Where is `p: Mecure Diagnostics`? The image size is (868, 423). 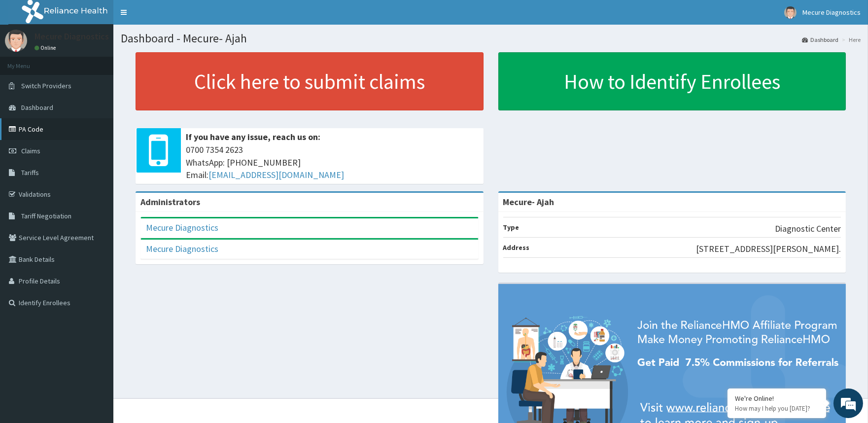
p: Mecure Diagnostics is located at coordinates (71, 37).